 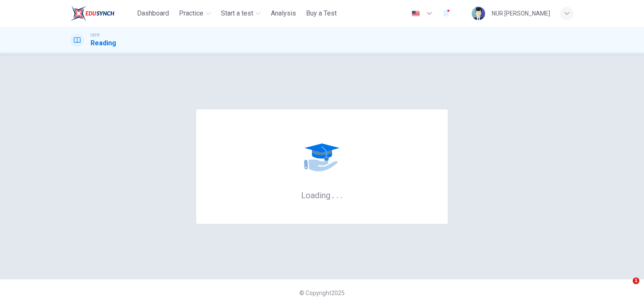 What do you see at coordinates (94, 35) in the screenshot?
I see `span: CEFR` at bounding box center [94, 35].